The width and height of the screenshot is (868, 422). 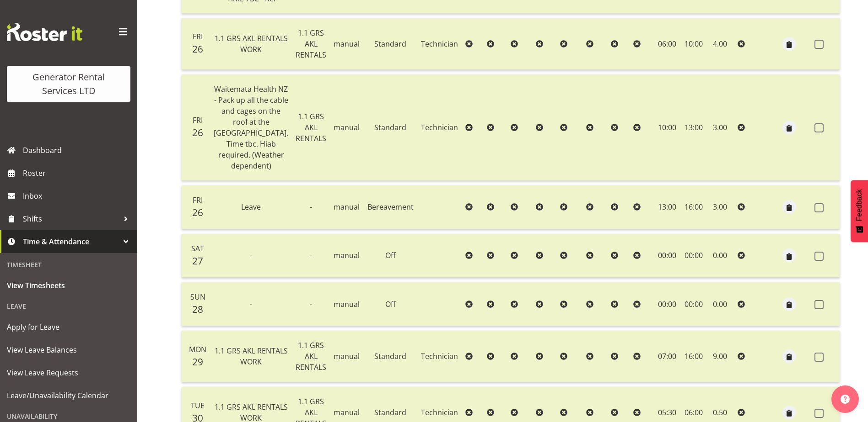 I want to click on td: 4.00, so click(x=720, y=44).